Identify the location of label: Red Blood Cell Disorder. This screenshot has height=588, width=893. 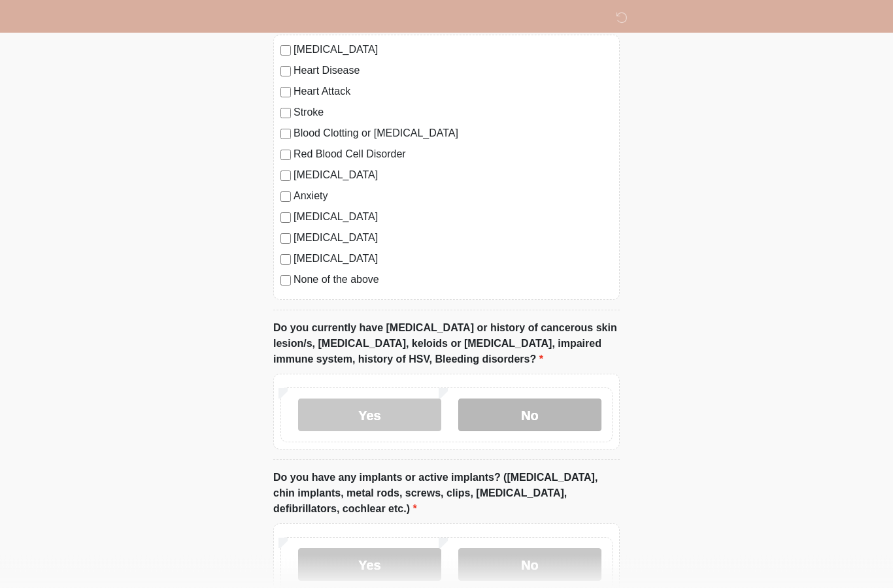
(453, 155).